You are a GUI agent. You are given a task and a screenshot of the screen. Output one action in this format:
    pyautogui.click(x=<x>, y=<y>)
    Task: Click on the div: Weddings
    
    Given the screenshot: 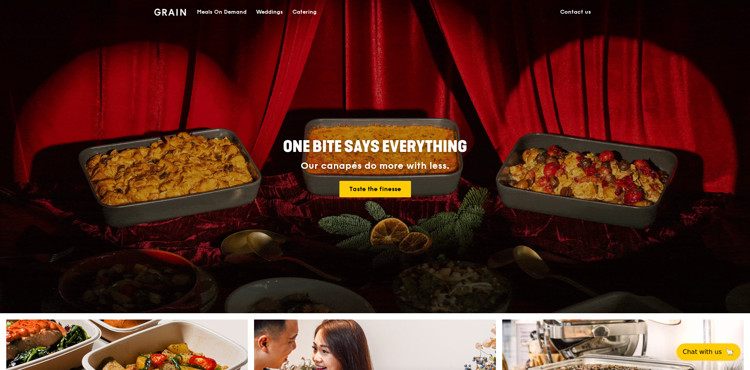 What is the action you would take?
    pyautogui.click(x=269, y=12)
    